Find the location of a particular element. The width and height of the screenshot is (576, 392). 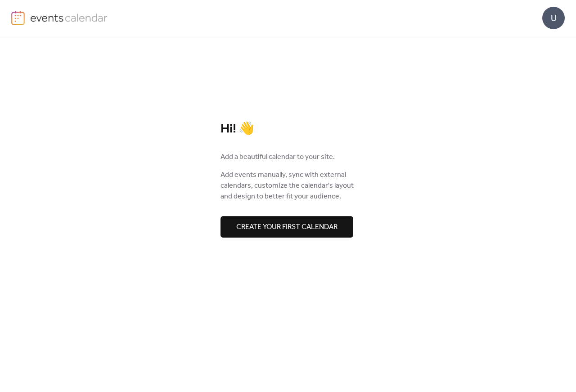

img: logo-type is located at coordinates (69, 18).